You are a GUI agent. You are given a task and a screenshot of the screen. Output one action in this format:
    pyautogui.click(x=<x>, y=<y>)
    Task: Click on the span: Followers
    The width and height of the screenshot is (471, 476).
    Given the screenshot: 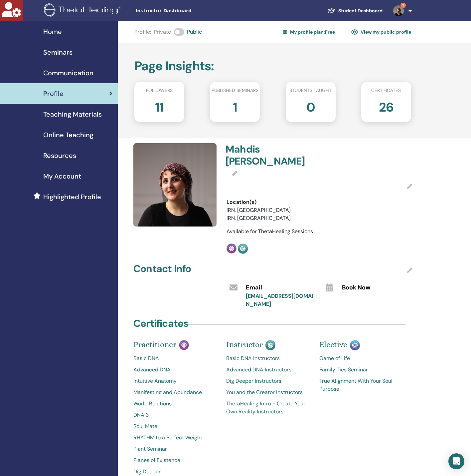 What is the action you would take?
    pyautogui.click(x=160, y=91)
    